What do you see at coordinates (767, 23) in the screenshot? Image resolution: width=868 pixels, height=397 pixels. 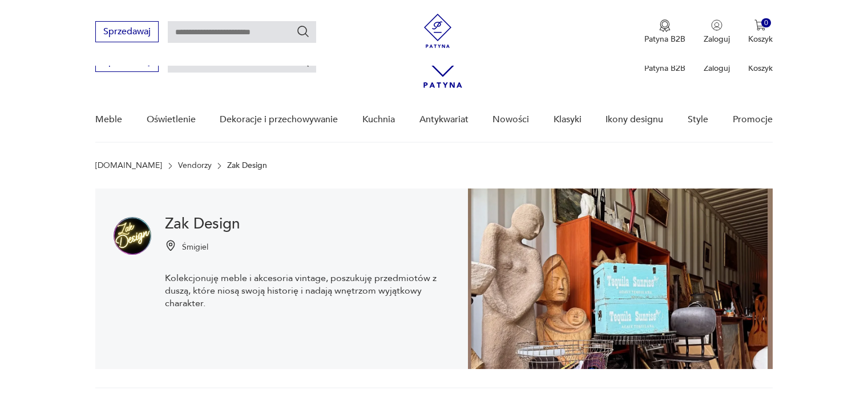 I see `div: 0` at bounding box center [767, 23].